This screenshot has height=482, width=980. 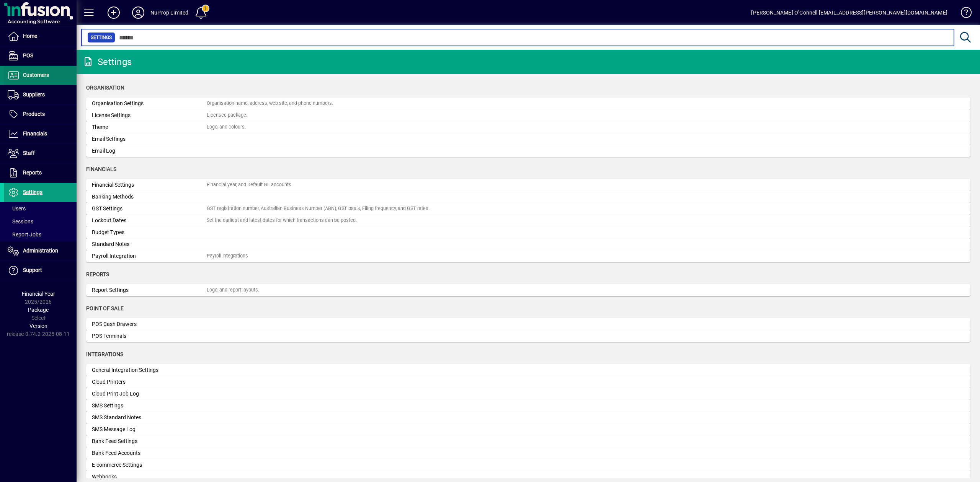 I want to click on span: Integrations, so click(x=104, y=354).